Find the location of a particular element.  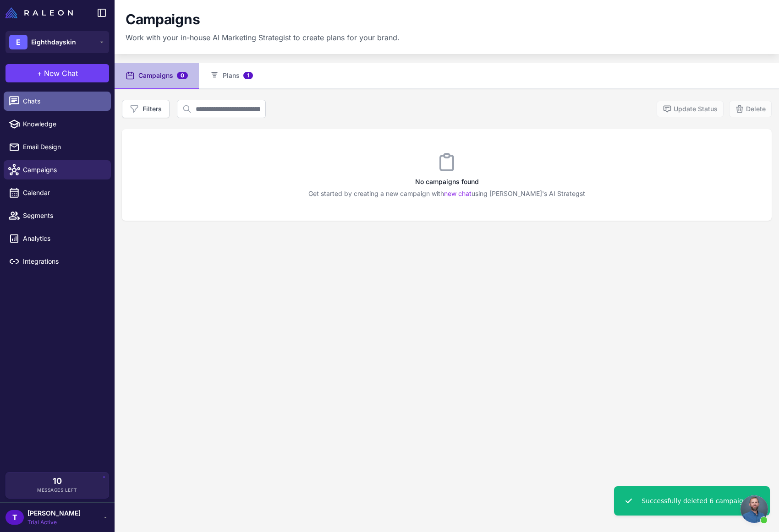

a: Segments is located at coordinates (57, 216).